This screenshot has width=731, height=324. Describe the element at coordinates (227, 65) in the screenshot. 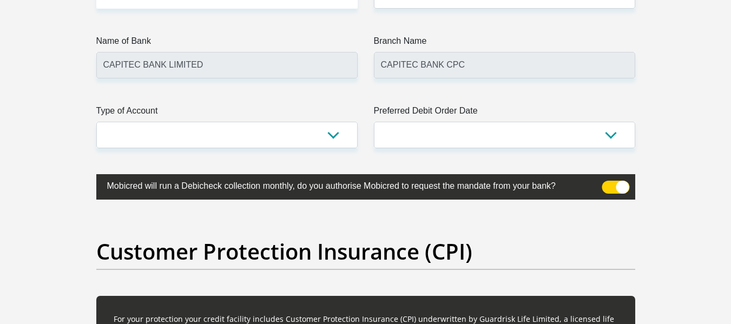

I see `input: Name of Bank` at that location.